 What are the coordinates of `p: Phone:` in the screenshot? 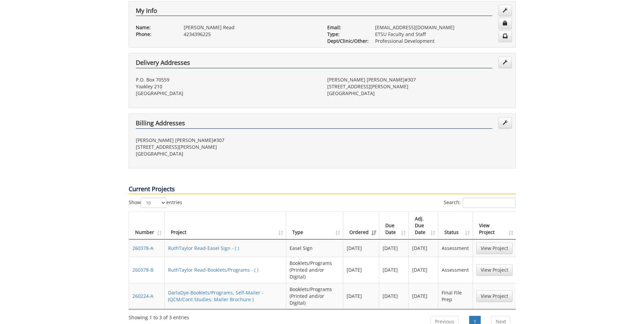 It's located at (154, 34).